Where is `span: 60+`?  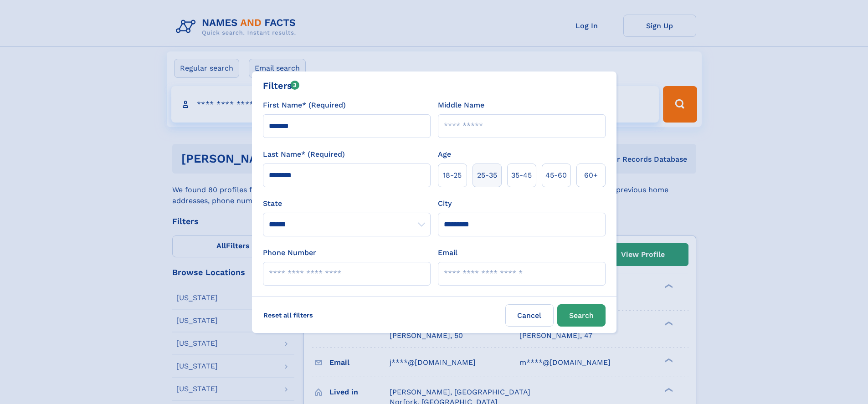
span: 60+ is located at coordinates (591, 175).